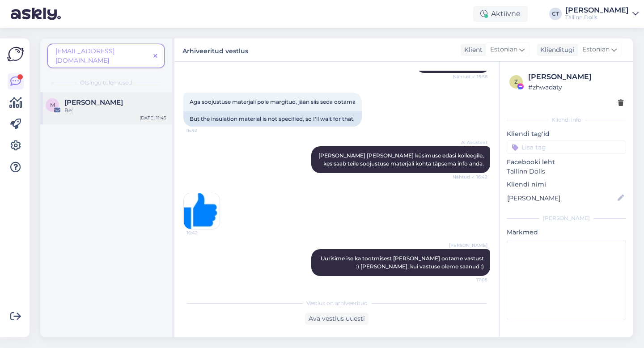 The image size is (644, 348). I want to click on img: Askly Logo, so click(16, 54).